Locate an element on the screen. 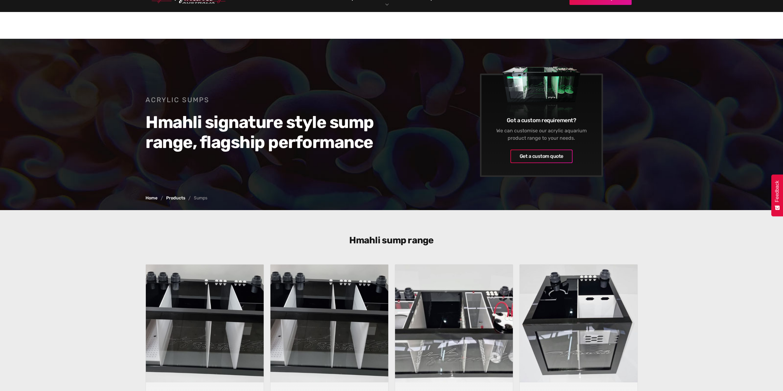 The width and height of the screenshot is (783, 391). img: Hyper-Flow 900 Sump is located at coordinates (205, 323).